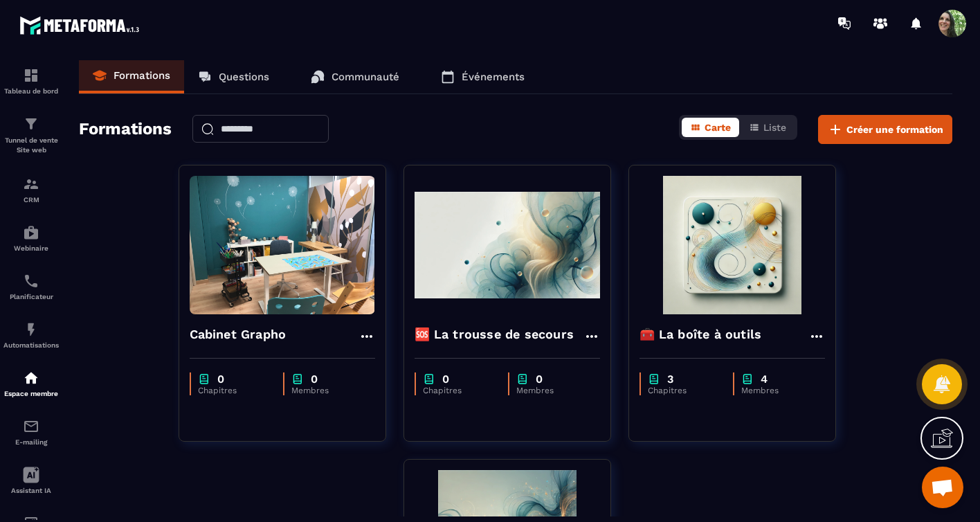 The image size is (980, 522). What do you see at coordinates (31, 345) in the screenshot?
I see `p: Automatisations` at bounding box center [31, 345].